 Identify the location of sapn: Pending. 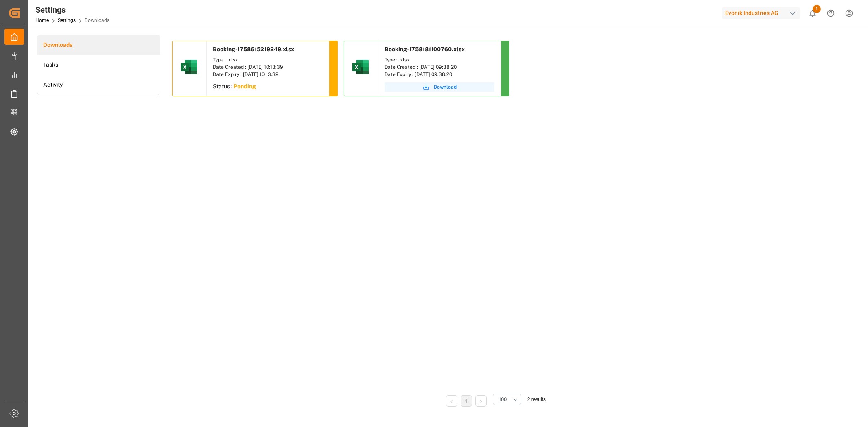
(245, 86).